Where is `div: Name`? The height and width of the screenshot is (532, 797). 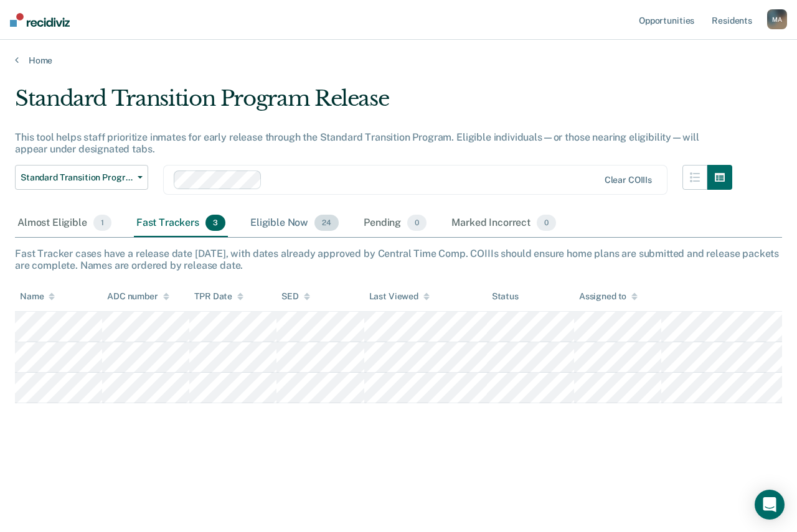 div: Name is located at coordinates (37, 296).